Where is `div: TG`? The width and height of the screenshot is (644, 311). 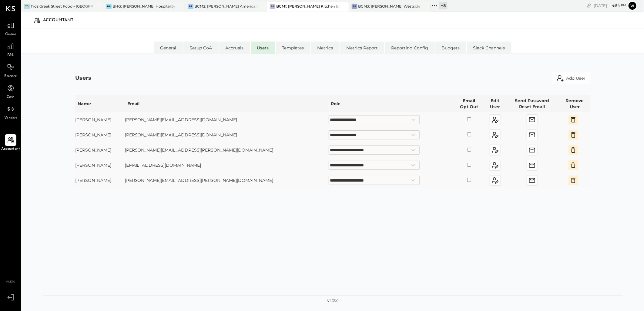
div: TG is located at coordinates (27, 6).